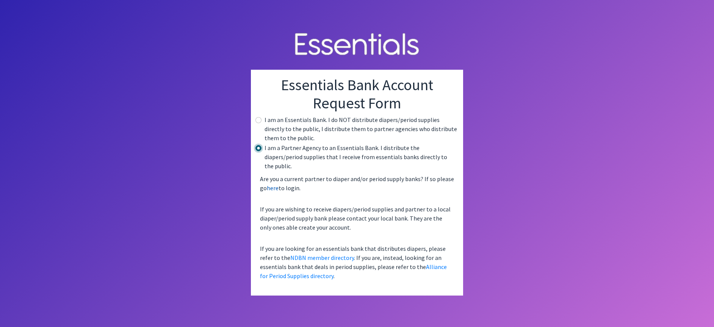 Image resolution: width=714 pixels, height=327 pixels. Describe the element at coordinates (357, 94) in the screenshot. I see `h1: Essentials Bank Account Request Form` at that location.